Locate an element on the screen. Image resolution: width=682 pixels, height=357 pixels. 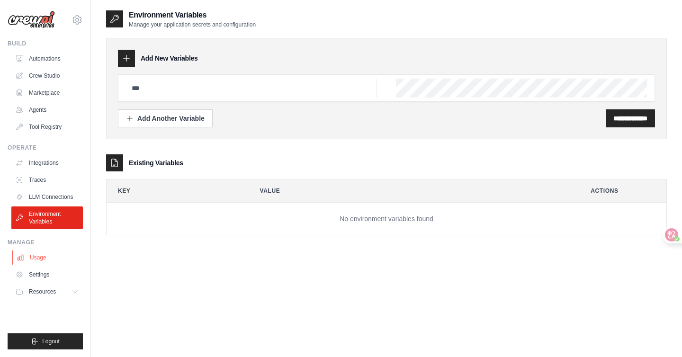
a: Tool Registry is located at coordinates (47, 127).